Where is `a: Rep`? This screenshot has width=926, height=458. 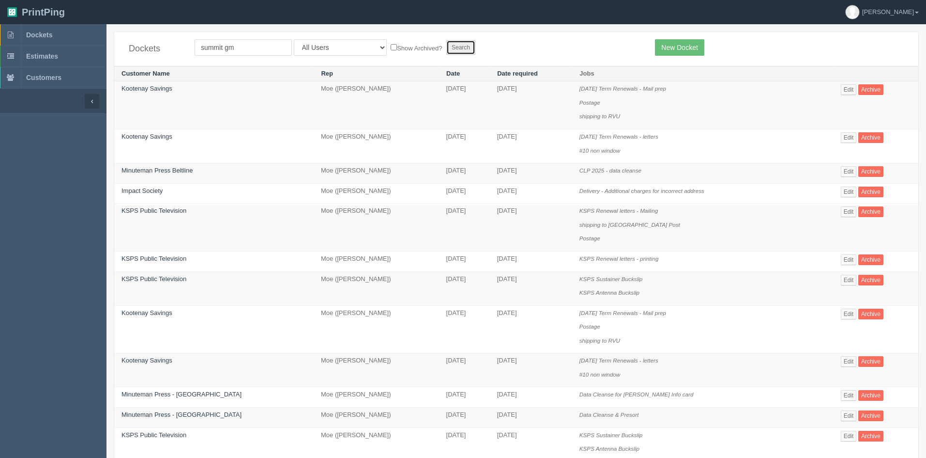
a: Rep is located at coordinates (327, 73).